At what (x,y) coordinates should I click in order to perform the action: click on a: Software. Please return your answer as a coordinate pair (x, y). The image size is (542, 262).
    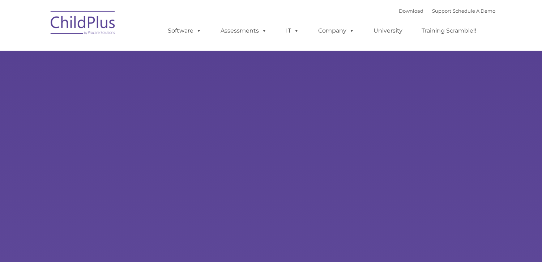
    Looking at the image, I should click on (184, 31).